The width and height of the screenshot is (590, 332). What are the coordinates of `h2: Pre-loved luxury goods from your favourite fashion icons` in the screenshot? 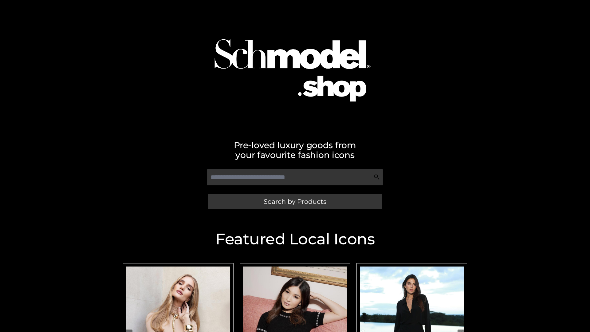 It's located at (295, 150).